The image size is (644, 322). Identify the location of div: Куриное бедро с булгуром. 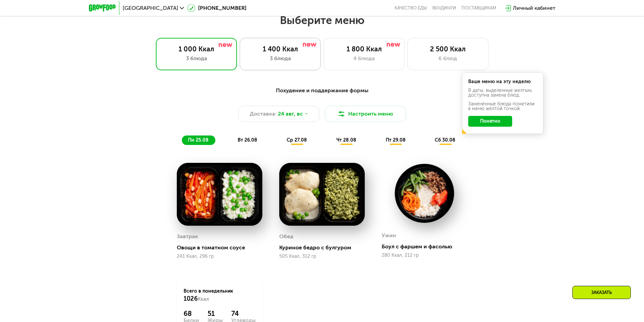
(325, 248).